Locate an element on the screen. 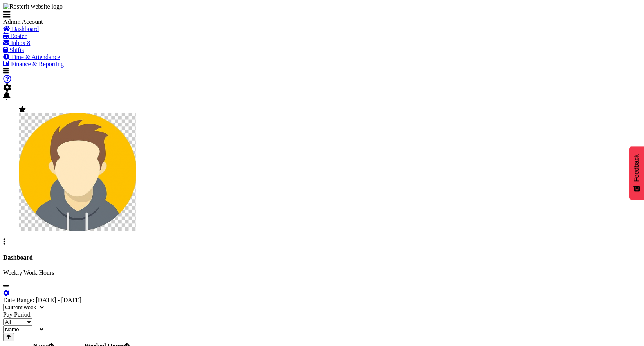 The height and width of the screenshot is (346, 644). span: Time & Attendance is located at coordinates (36, 57).